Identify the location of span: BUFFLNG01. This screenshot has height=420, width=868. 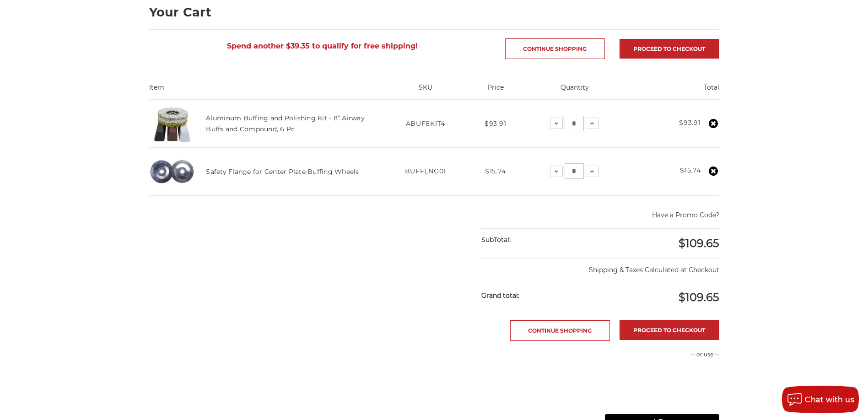
(426, 171).